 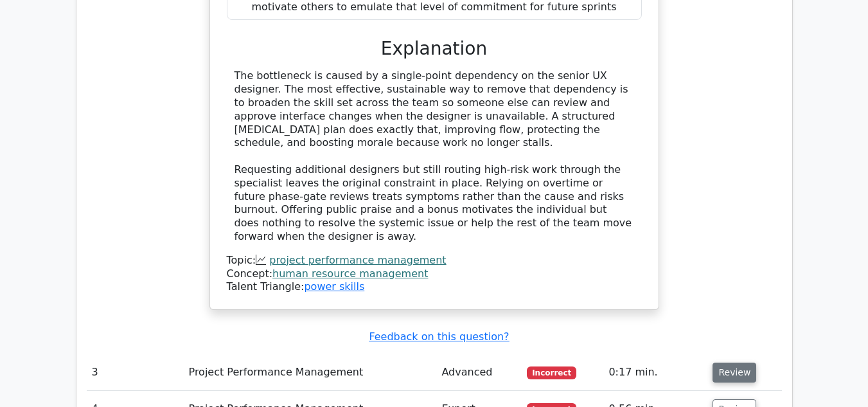 What do you see at coordinates (656, 372) in the screenshot?
I see `td: 0:17 min.` at bounding box center [656, 372].